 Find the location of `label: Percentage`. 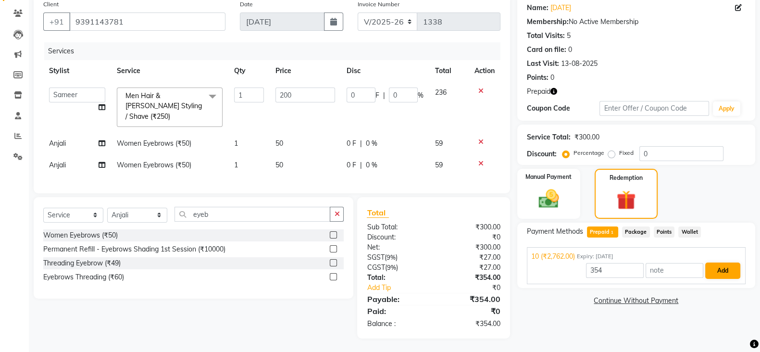

label: Percentage is located at coordinates (589, 153).